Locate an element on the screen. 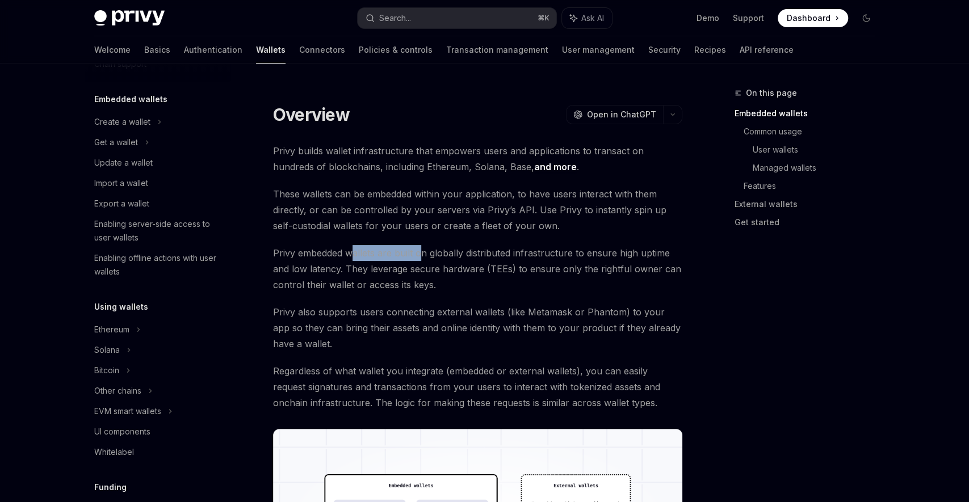 The width and height of the screenshot is (969, 502). h5: Using wallets is located at coordinates (121, 307).